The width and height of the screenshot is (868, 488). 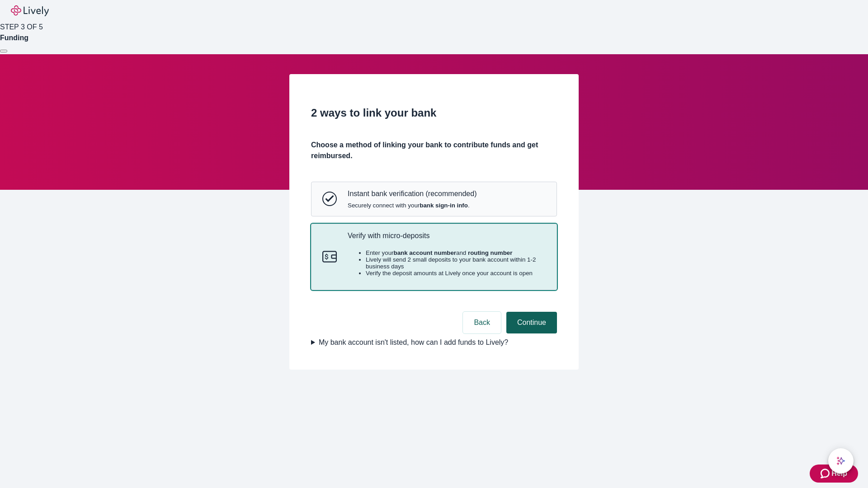 What do you see at coordinates (412, 205) in the screenshot?
I see `span: Securely connect with your .` at bounding box center [412, 205].